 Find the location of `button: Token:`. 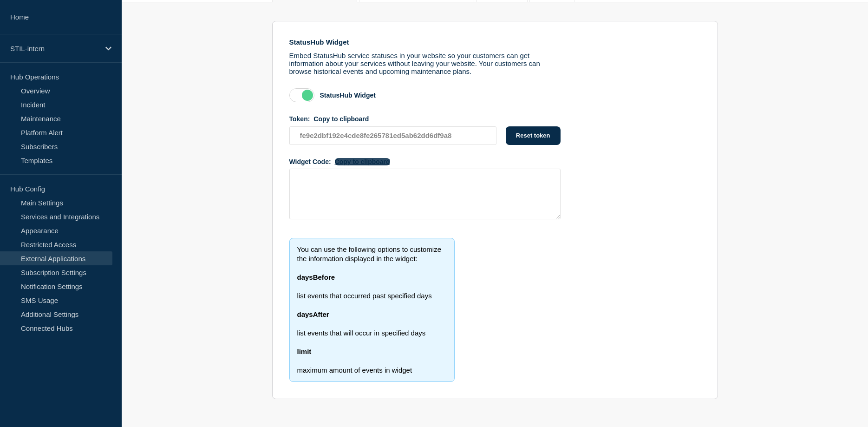

button: Token: is located at coordinates (341, 119).